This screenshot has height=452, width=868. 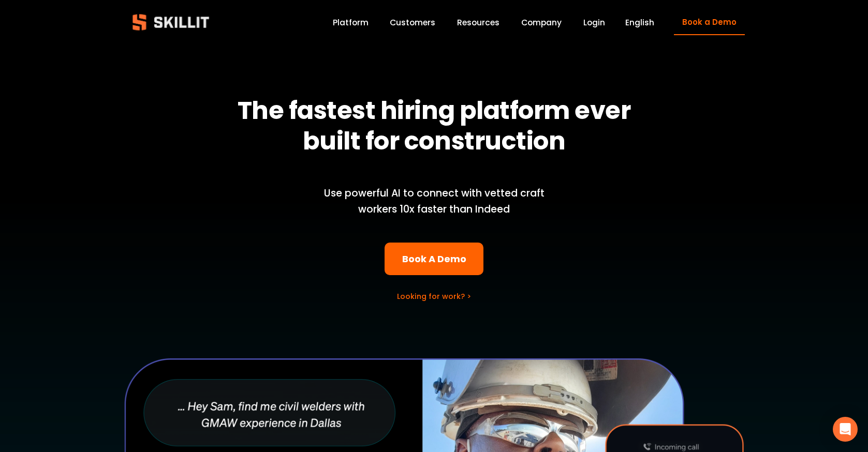 What do you see at coordinates (434, 259) in the screenshot?
I see `a: Book A Demo` at bounding box center [434, 259].